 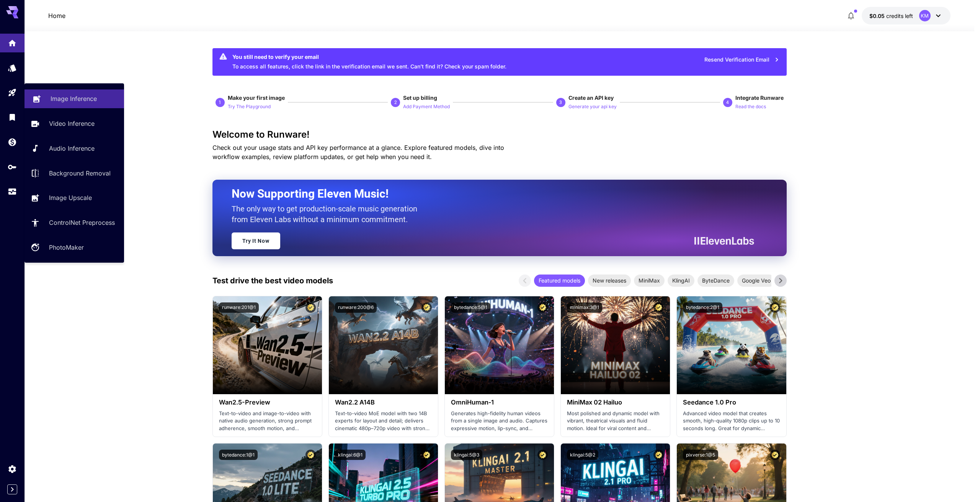 I want to click on span: Set up billing, so click(x=420, y=98).